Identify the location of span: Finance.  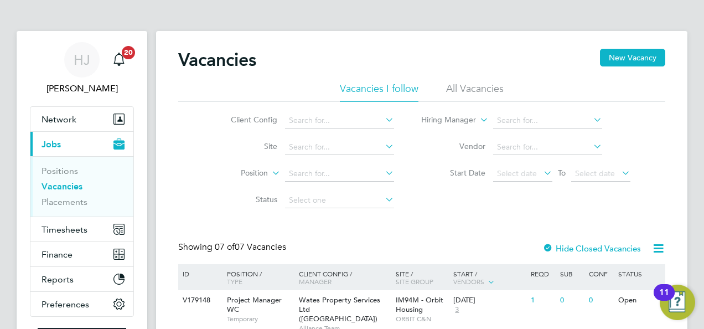
(57, 254).